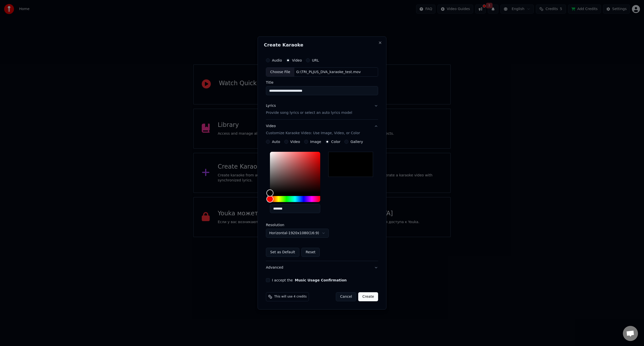 The height and width of the screenshot is (346, 644). I want to click on div: Color, so click(295, 172).